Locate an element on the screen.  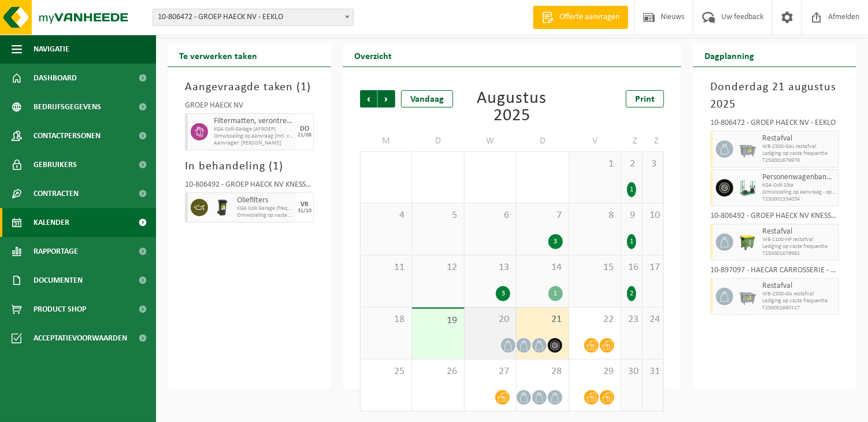
span: 12 is located at coordinates (437, 268).